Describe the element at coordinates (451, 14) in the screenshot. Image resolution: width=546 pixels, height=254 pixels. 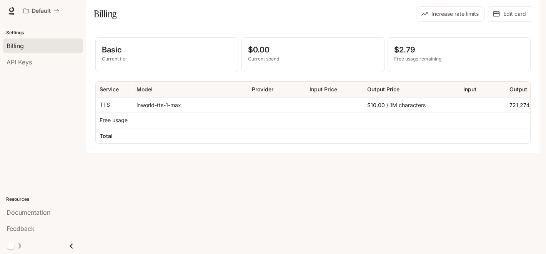
I see `button: Increase rate limits` at that location.